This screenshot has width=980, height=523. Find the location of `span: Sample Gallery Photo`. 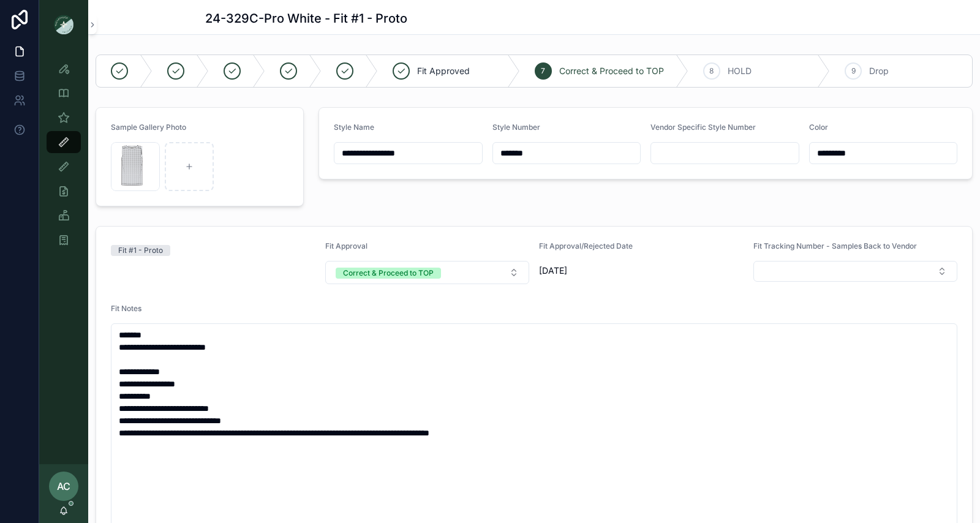

span: Sample Gallery Photo is located at coordinates (148, 127).